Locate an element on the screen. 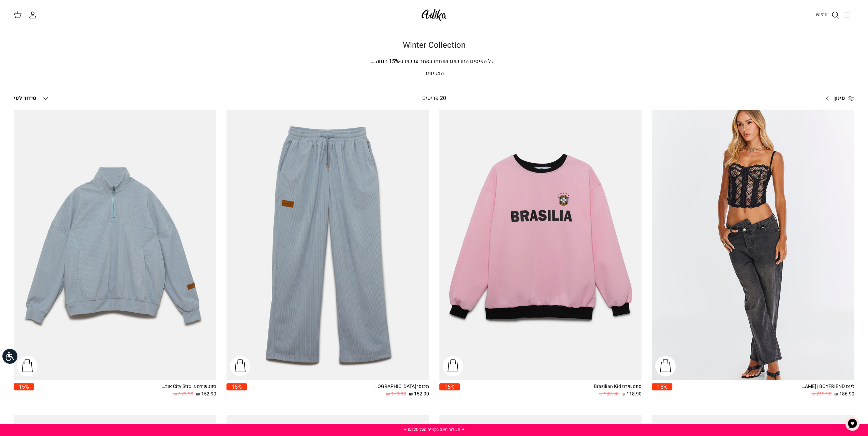 Image resolution: width=868 pixels, height=436 pixels. a: חיפוש is located at coordinates (827, 15).